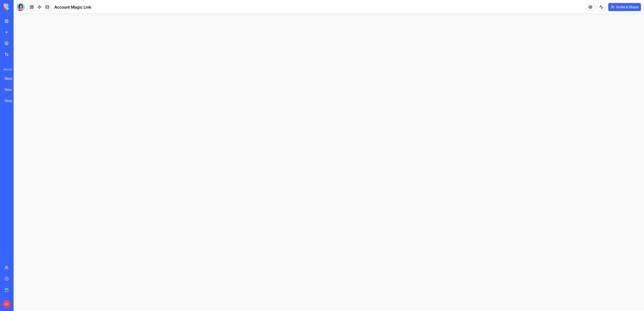 Image resolution: width=644 pixels, height=311 pixels. Describe the element at coordinates (625, 7) in the screenshot. I see `button: Invite & Share` at that location.